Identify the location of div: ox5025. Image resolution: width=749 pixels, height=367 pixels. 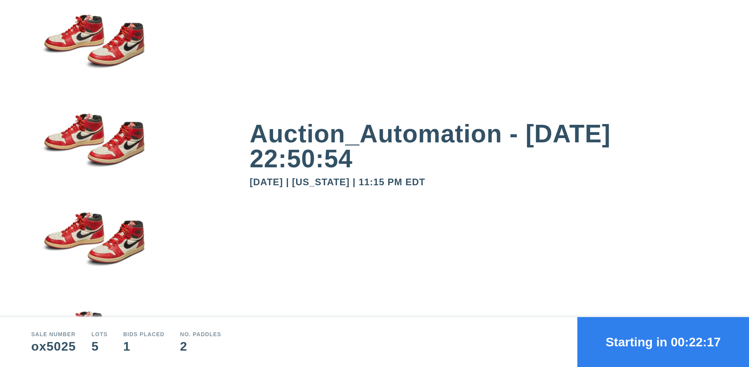
(53, 347).